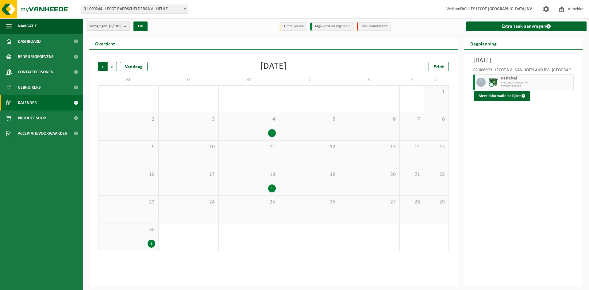  I want to click on li: Uit te voeren, so click(293, 26).